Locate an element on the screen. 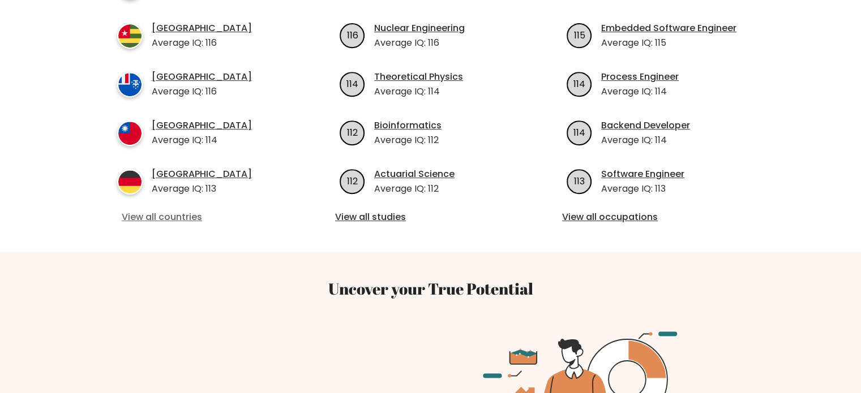 This screenshot has height=393, width=861. a: Nuclear Engineering is located at coordinates (419, 28).